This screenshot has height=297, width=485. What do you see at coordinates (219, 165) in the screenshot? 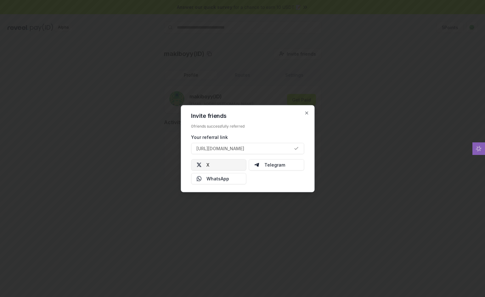
I see `button: X` at bounding box center [219, 165].